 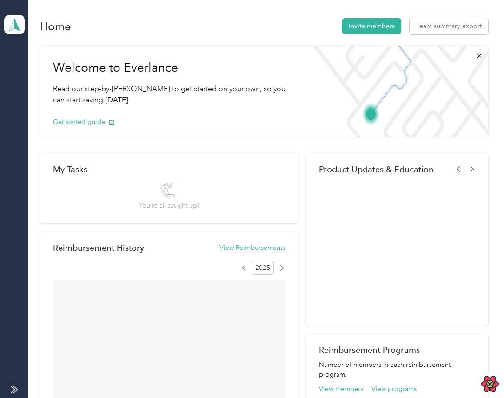 What do you see at coordinates (376, 169) in the screenshot?
I see `span: Product Updates & Education` at bounding box center [376, 169].